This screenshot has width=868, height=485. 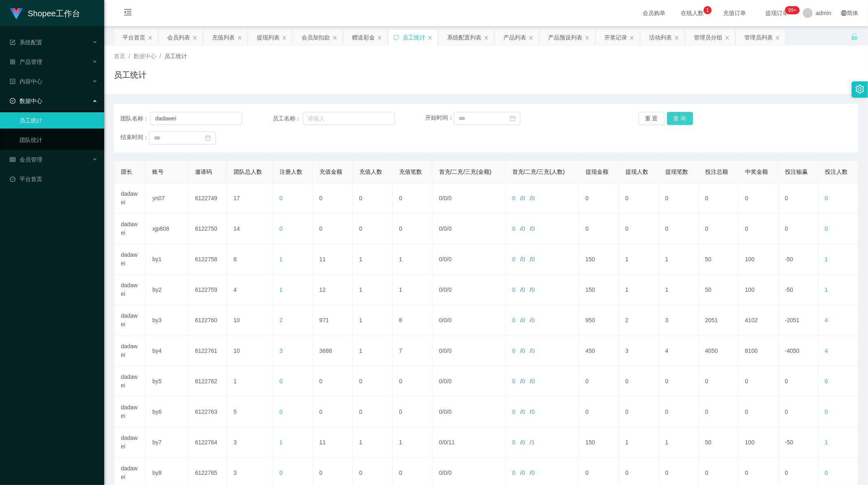 I want to click on td: 6122759, so click(x=208, y=289).